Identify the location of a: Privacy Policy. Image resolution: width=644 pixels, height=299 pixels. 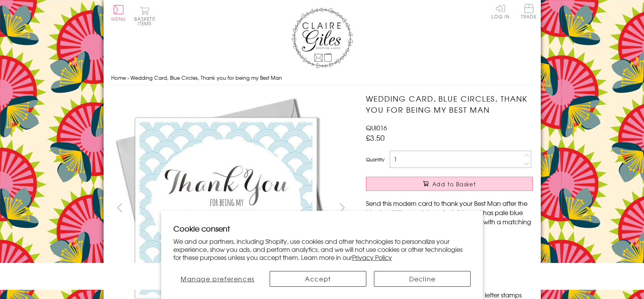
(372, 257).